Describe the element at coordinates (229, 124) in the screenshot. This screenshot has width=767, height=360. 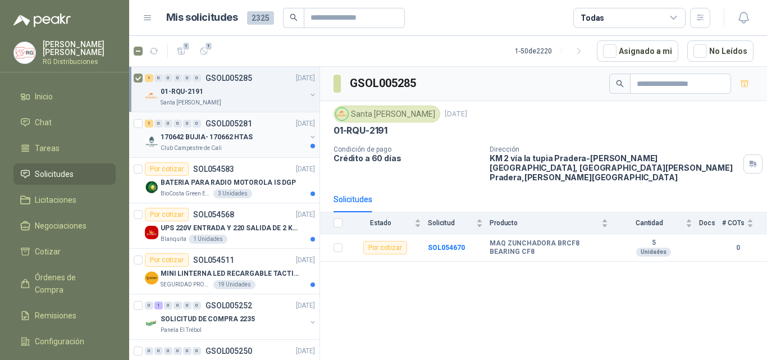
I see `p: GSOL005281` at that location.